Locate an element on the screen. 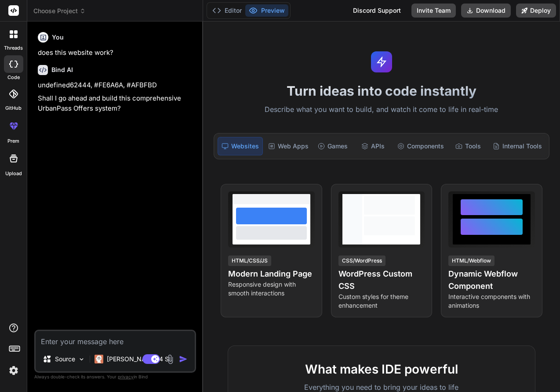 The image size is (560, 392). div: Games is located at coordinates (333, 146).